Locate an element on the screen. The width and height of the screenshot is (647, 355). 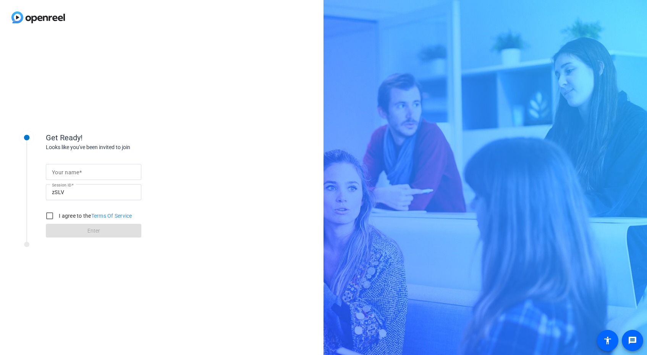
div: Get Ready! is located at coordinates (122, 138).